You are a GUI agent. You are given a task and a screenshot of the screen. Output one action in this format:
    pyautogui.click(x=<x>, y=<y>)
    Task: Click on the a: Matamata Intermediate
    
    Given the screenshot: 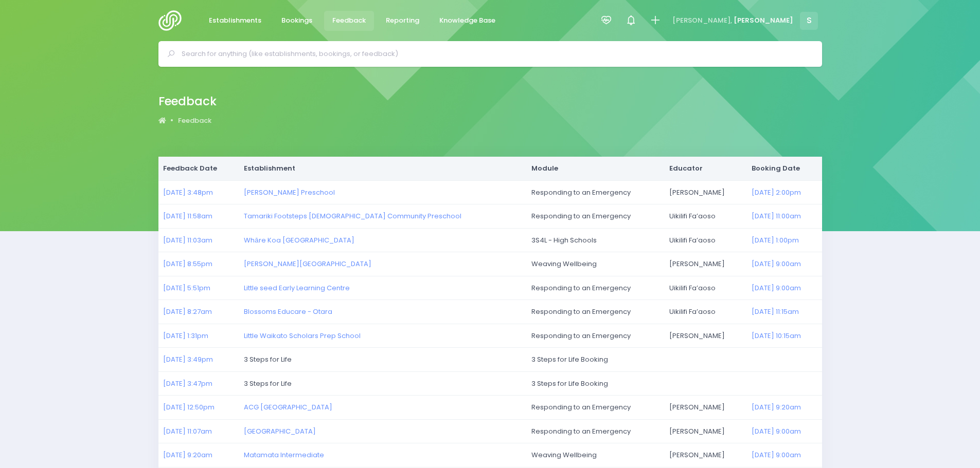 What is the action you would take?
    pyautogui.click(x=284, y=455)
    